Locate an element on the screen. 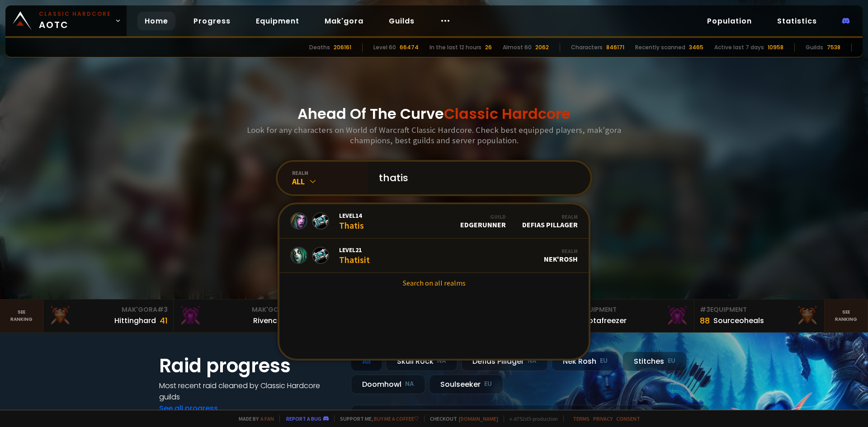 The image size is (868, 427). a: Progress is located at coordinates (212, 21).